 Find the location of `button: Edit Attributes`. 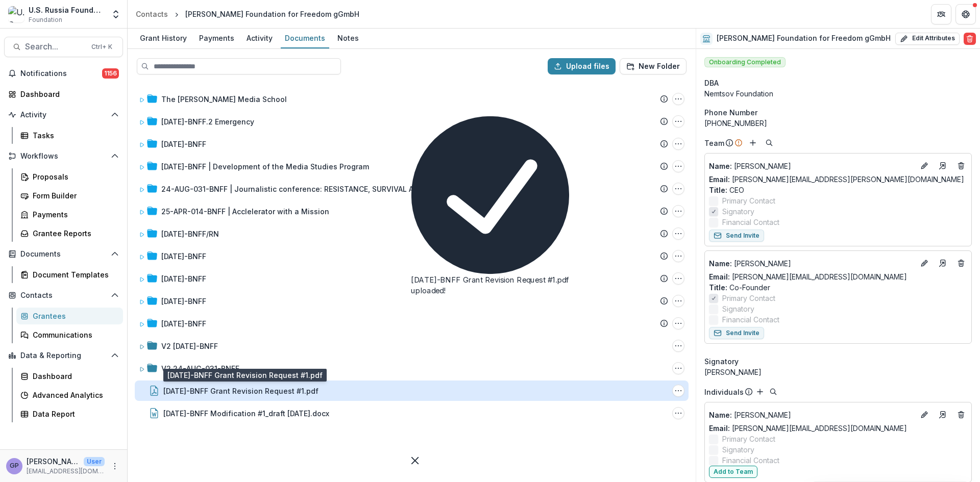

button: Edit Attributes is located at coordinates (927, 39).